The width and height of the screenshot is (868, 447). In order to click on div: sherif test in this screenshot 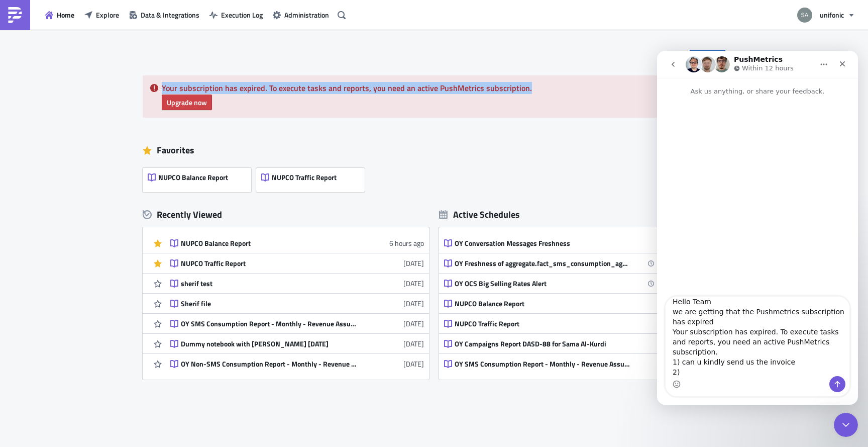, I will do `click(269, 284)`.